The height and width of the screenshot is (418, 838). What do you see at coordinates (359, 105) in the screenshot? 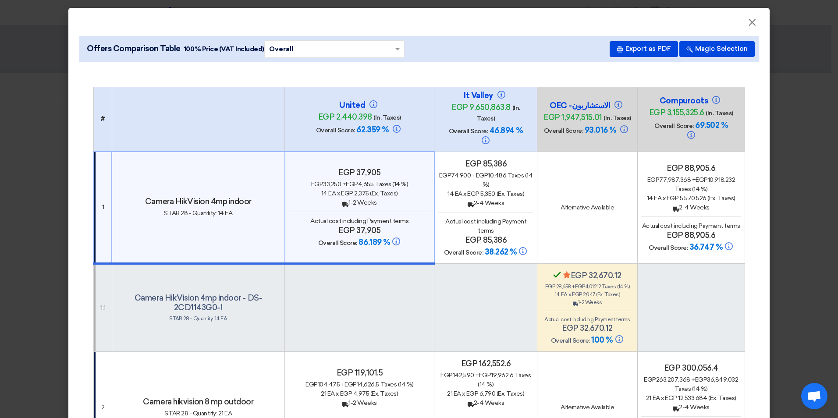
I see `h4: United` at bounding box center [359, 105].